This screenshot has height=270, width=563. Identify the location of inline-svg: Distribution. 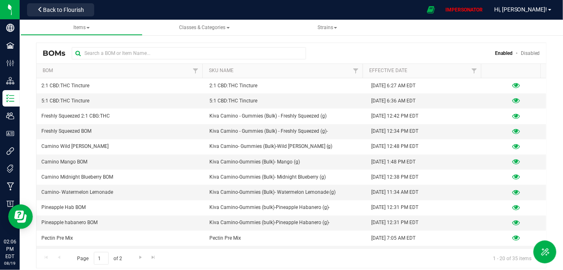
(10, 81).